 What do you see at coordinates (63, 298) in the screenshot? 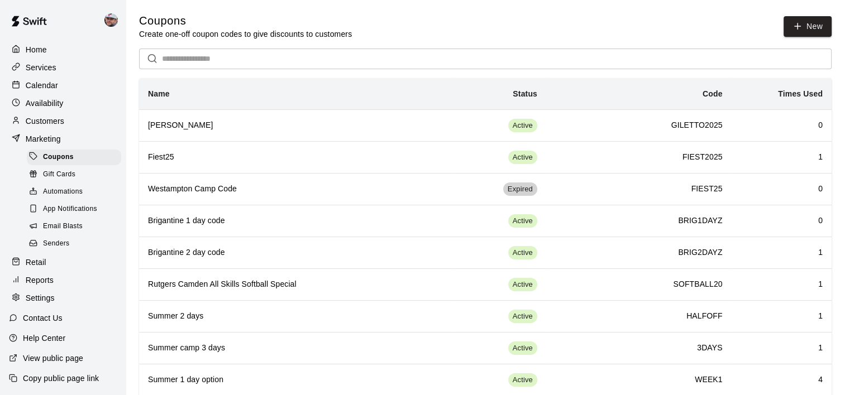
I see `div: Settings` at bounding box center [63, 298].